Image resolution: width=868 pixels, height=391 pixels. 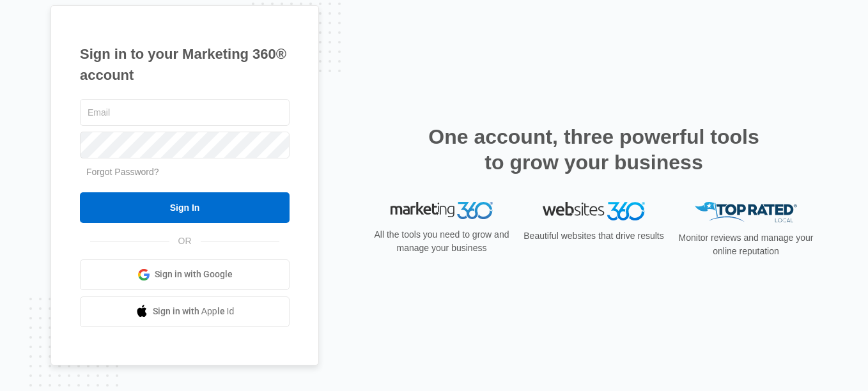 What do you see at coordinates (441, 211) in the screenshot?
I see `img: Marketing 360` at bounding box center [441, 211].